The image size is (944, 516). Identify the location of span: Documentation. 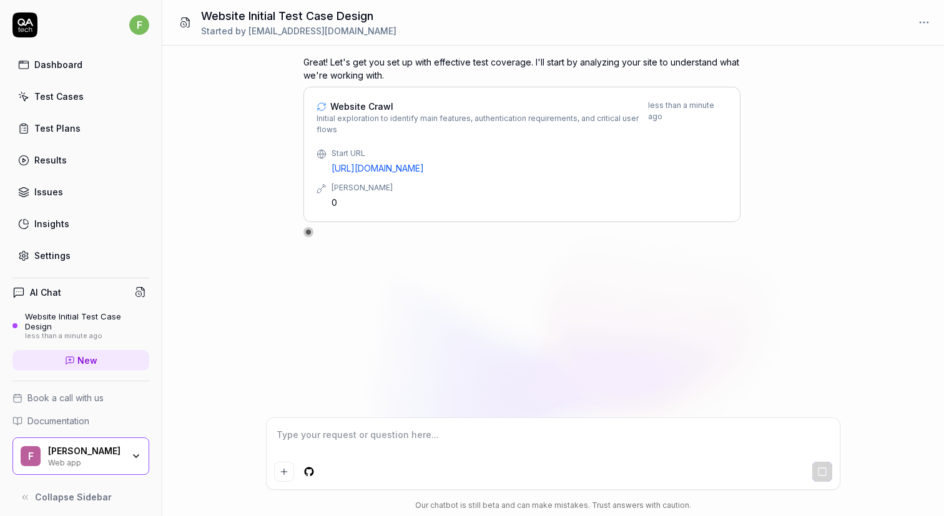
(58, 421).